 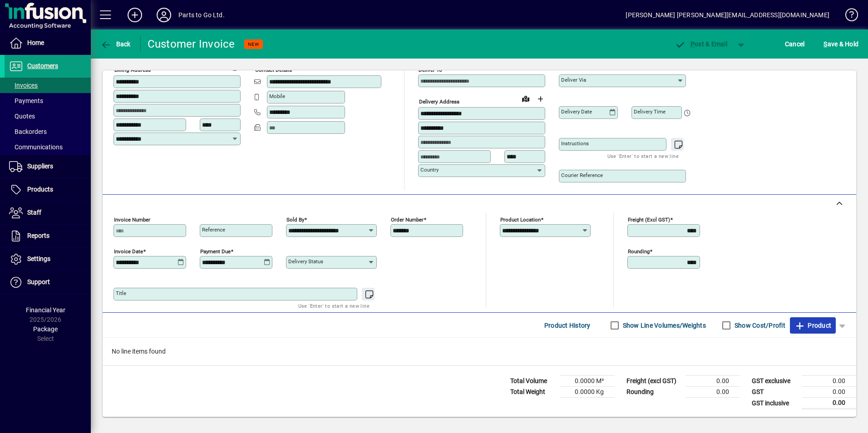 I want to click on mat-label: Rounding, so click(x=638, y=251).